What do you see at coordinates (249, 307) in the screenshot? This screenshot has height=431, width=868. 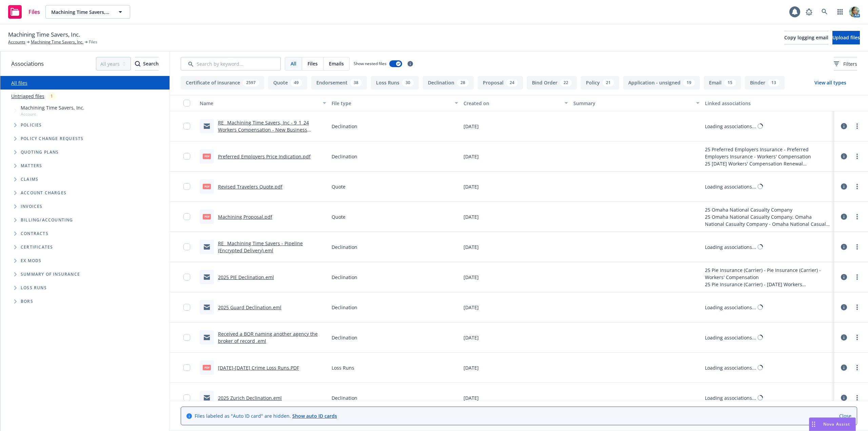 I see `a: 2025 Guard Declination.eml` at bounding box center [249, 307].